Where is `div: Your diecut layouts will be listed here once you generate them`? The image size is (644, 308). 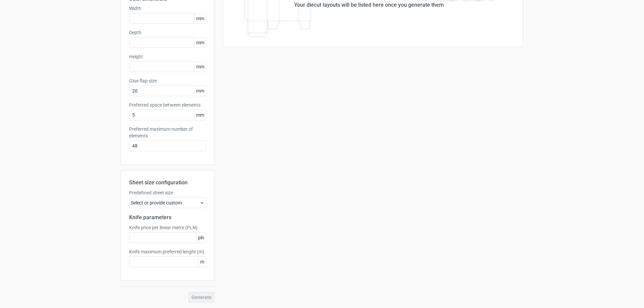 div: Your diecut layouts will be listed here once you generate them is located at coordinates (369, 5).